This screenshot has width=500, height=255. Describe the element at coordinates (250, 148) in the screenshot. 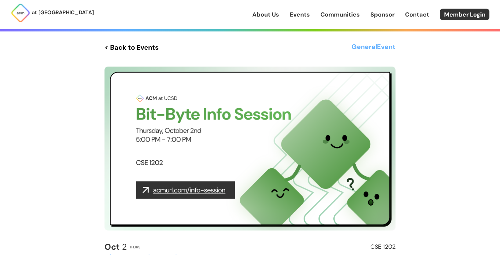

I see `img: Event Cover Photo` at that location.